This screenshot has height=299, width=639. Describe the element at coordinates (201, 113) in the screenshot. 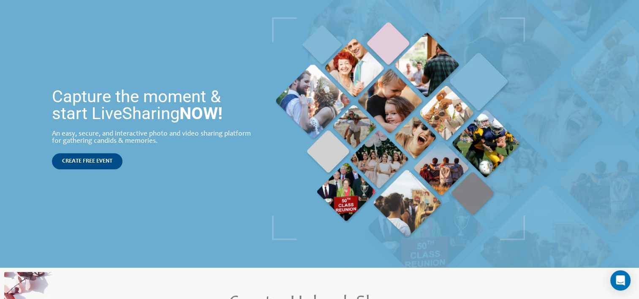

I see `strong: NOW!` at that location.